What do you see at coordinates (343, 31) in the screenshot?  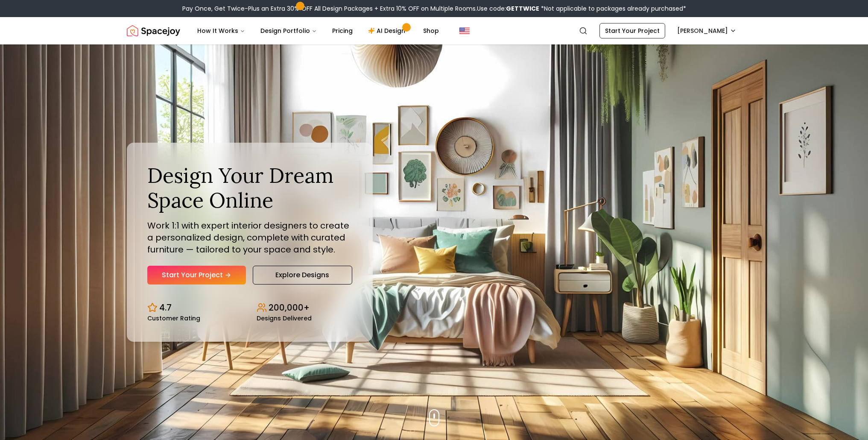 I see `a: Pricing` at bounding box center [343, 31].